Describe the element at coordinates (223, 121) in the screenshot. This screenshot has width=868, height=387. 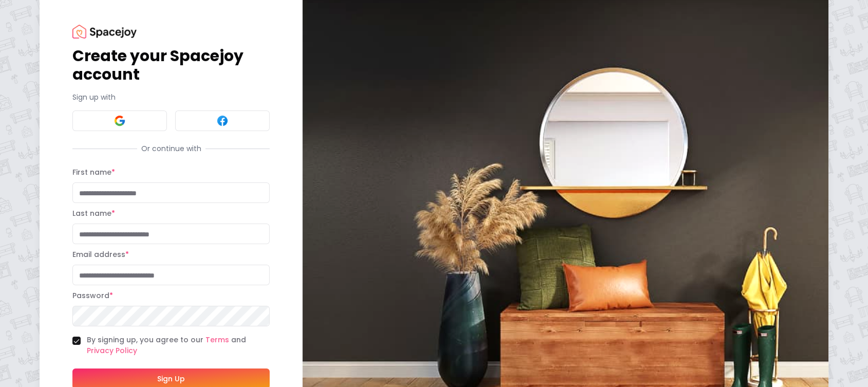
I see `img: Facebook signin` at that location.